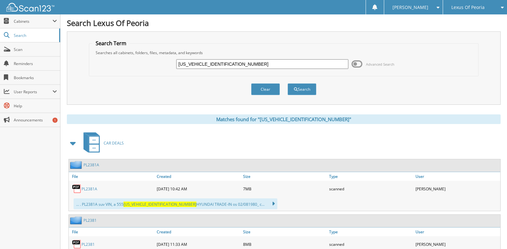 The width and height of the screenshot is (507, 249). I want to click on button: Clear, so click(266, 89).